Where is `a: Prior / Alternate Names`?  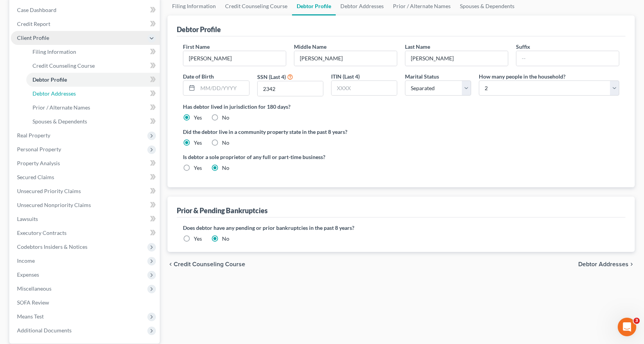 a: Prior / Alternate Names is located at coordinates (93, 107).